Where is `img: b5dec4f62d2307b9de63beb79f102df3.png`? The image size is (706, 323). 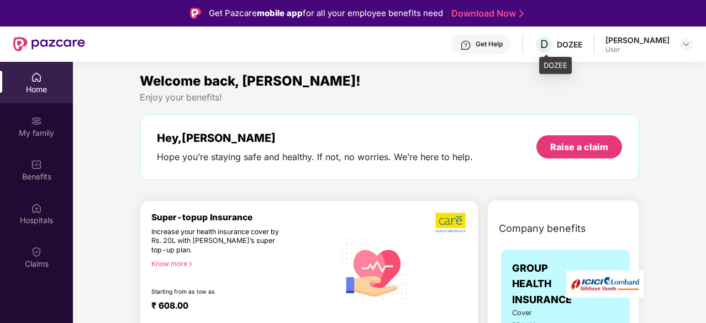 img: b5dec4f62d2307b9de63beb79f102df3.png is located at coordinates (451, 223).